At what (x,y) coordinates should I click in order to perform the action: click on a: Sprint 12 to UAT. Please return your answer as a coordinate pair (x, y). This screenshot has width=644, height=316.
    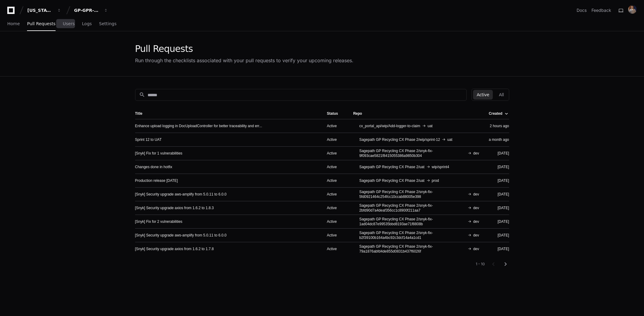
    Looking at the image, I should click on (149, 140).